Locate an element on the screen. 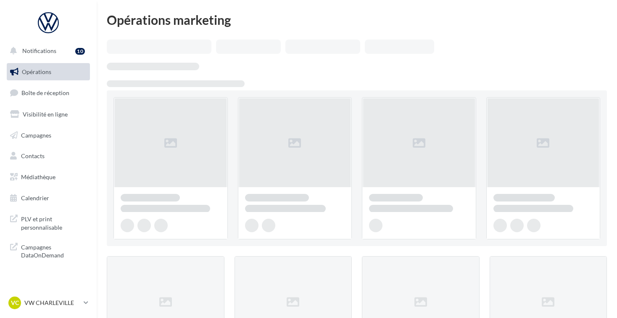  span: Opérations is located at coordinates (37, 71).